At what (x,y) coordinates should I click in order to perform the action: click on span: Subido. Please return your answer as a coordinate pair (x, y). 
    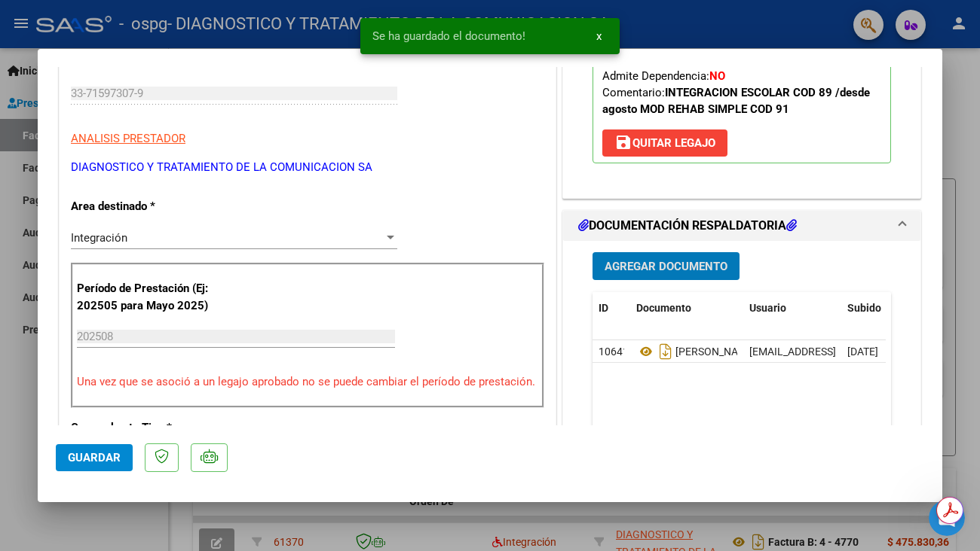
    Looking at the image, I should click on (864, 308).